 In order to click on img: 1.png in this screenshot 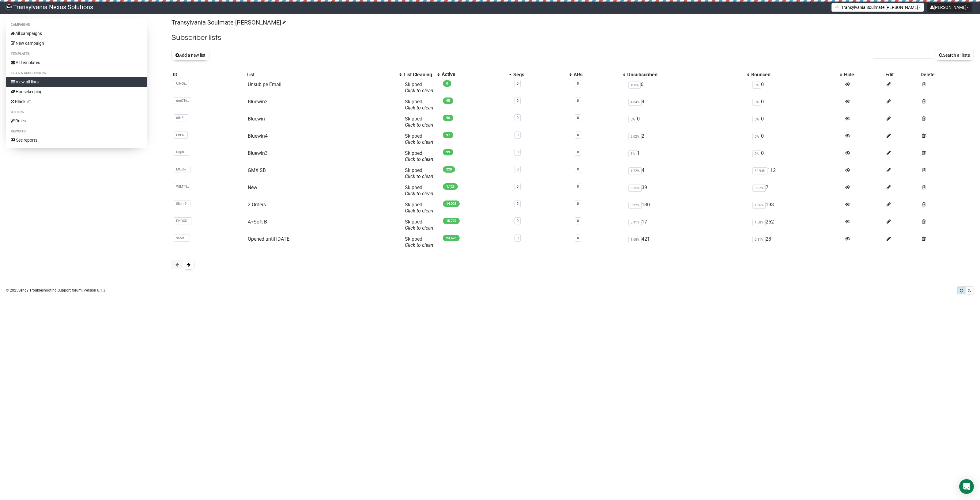, I will do `click(837, 7)`.